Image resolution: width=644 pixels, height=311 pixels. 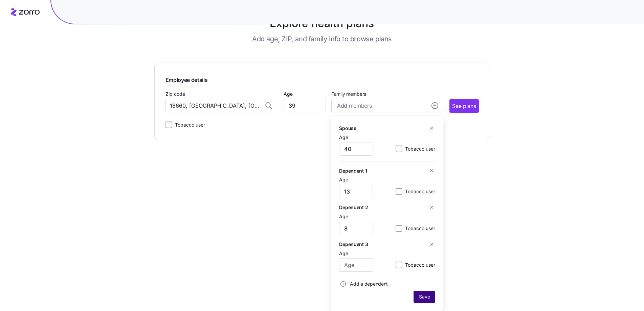 I want to click on span: Save, so click(x=424, y=297).